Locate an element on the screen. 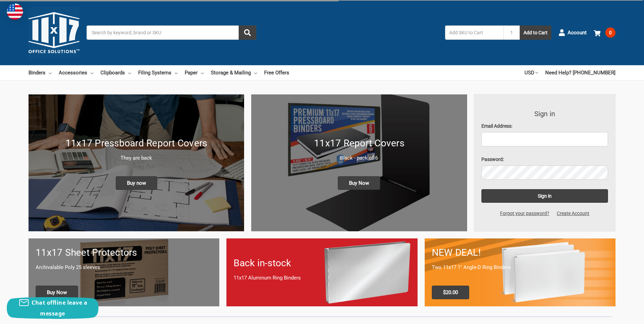 The height and width of the screenshot is (324, 644). a: Filing Systems is located at coordinates (158, 73).